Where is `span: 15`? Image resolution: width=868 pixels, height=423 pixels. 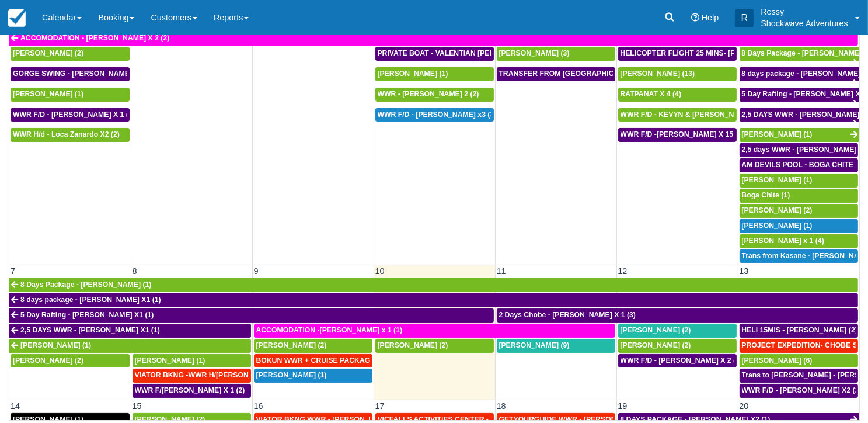 span: 15 is located at coordinates (138, 406).